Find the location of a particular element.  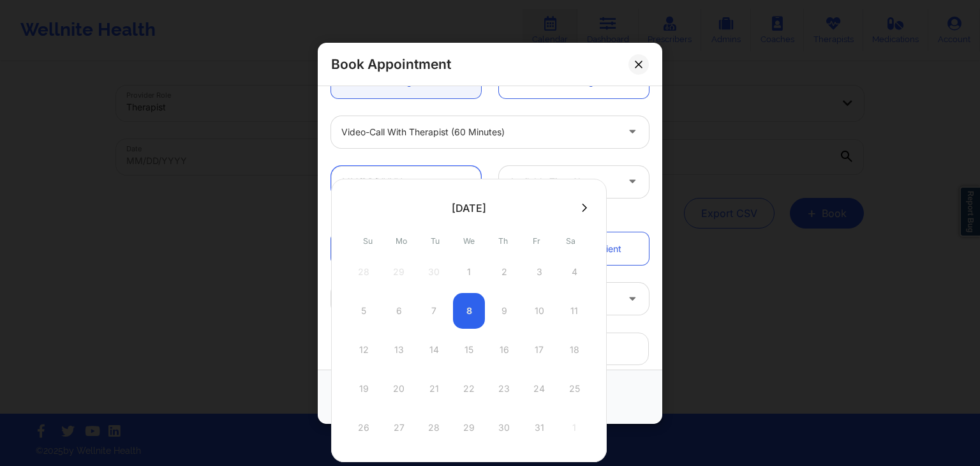

input: MM/DD/YYYY is located at coordinates (406, 181).